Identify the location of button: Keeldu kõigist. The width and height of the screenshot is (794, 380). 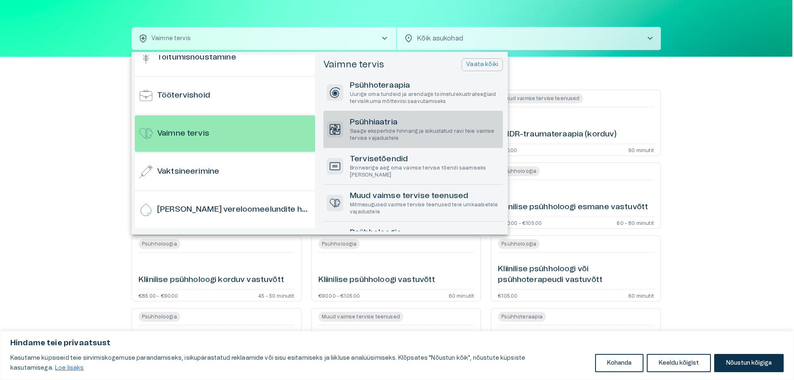
(679, 363).